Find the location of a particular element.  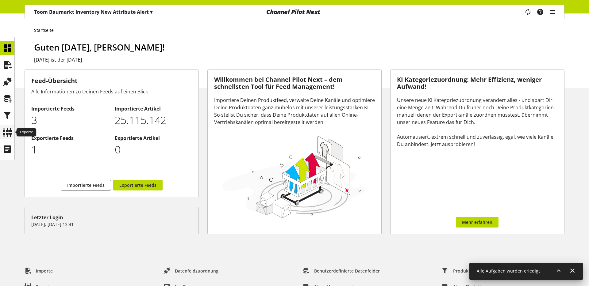

span: Produktfilter is located at coordinates (466, 271).